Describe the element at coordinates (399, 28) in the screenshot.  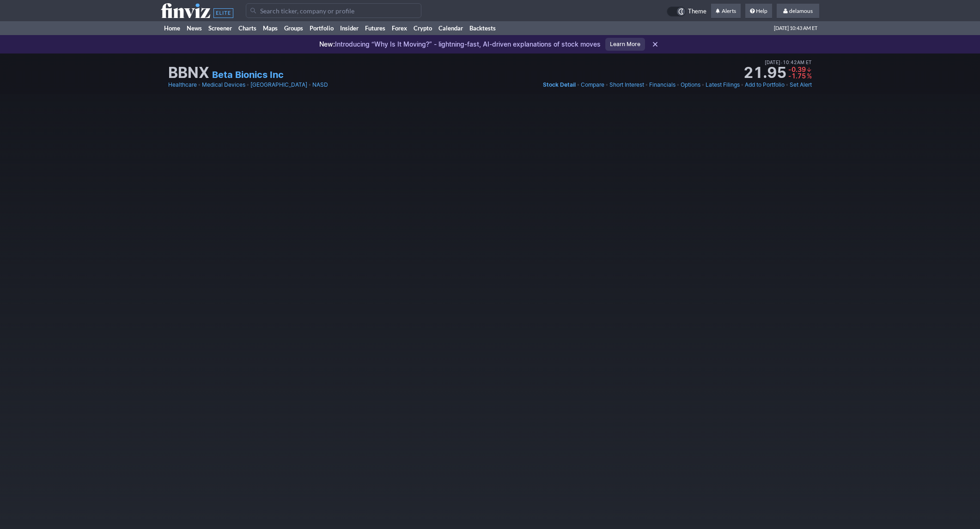
I see `a: Forex` at that location.